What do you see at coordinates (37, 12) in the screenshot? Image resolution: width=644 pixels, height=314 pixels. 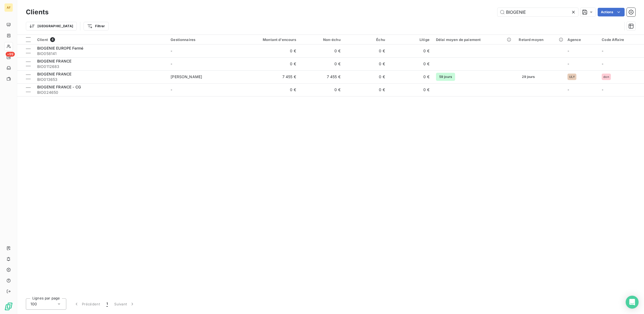 I see `h3: Clients` at bounding box center [37, 12].